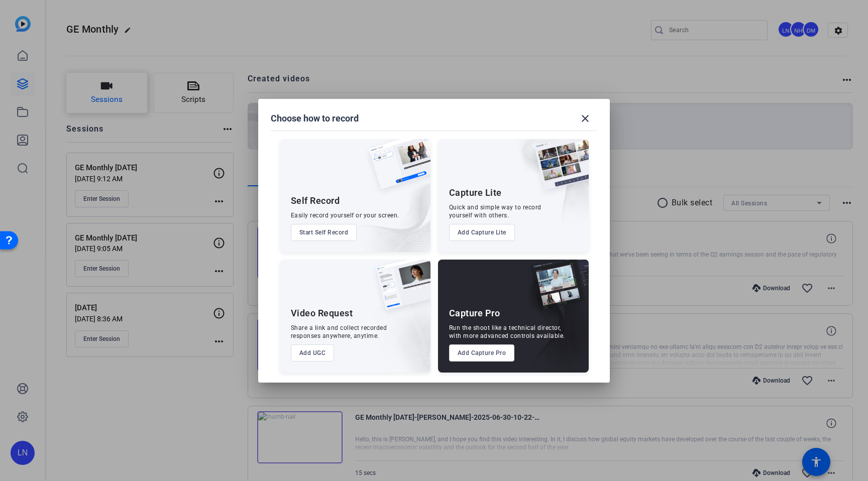 The height and width of the screenshot is (481, 868). What do you see at coordinates (322, 314) in the screenshot?
I see `div: Video Request` at bounding box center [322, 314].